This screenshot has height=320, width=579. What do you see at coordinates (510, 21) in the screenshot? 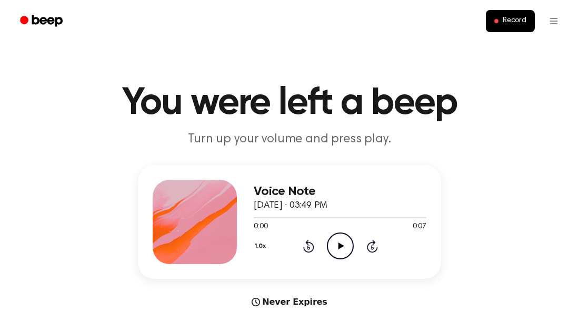
I see `button: Record` at bounding box center [510, 21].